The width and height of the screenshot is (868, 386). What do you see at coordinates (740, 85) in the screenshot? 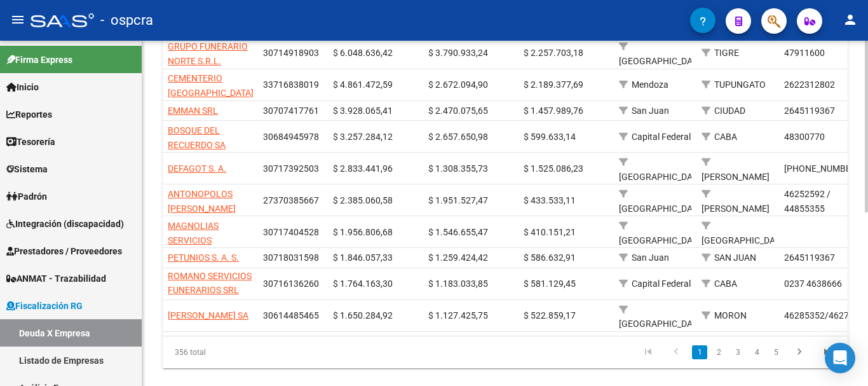
I see `span: TUPUNGATO` at bounding box center [740, 85].